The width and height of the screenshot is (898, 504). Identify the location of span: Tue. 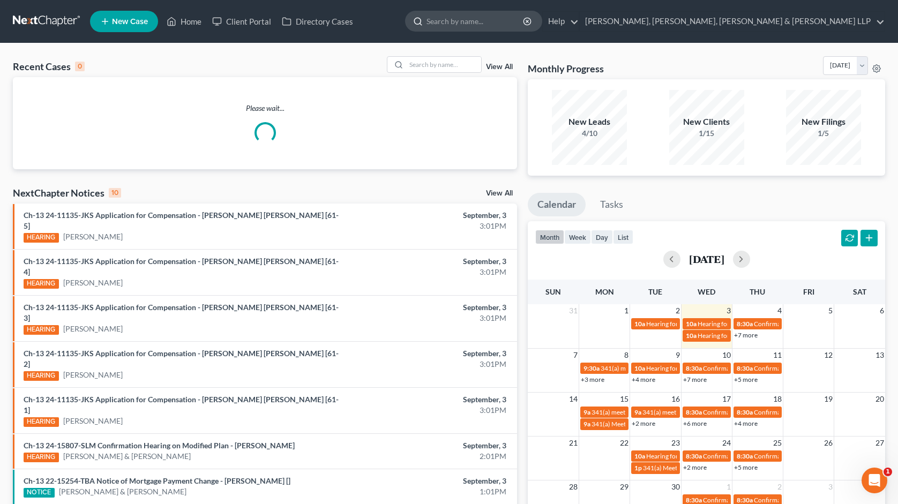
(655, 291).